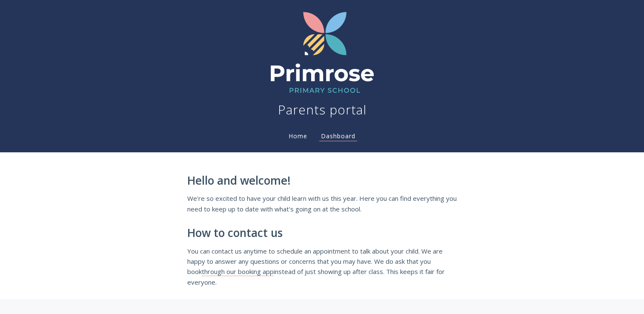 Image resolution: width=644 pixels, height=314 pixels. I want to click on h2: How to contact us, so click(322, 233).